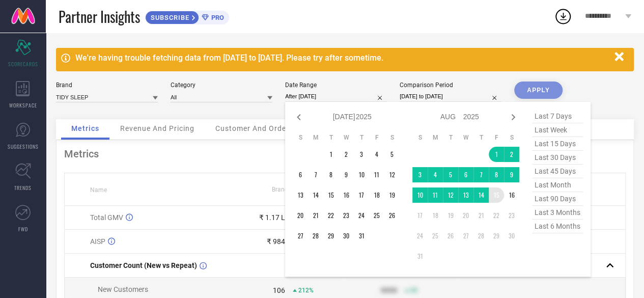 This screenshot has height=298, width=644. I want to click on span: New Customers, so click(122, 289).